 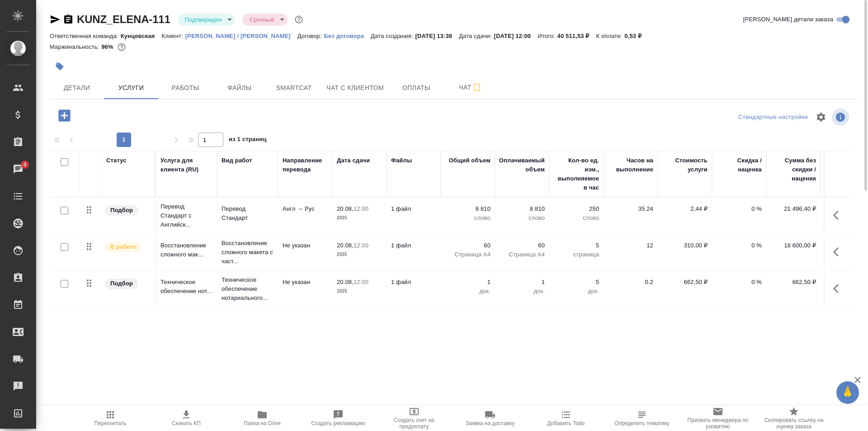 What do you see at coordinates (610, 35) in the screenshot?
I see `p: К оплате:` at bounding box center [610, 35].